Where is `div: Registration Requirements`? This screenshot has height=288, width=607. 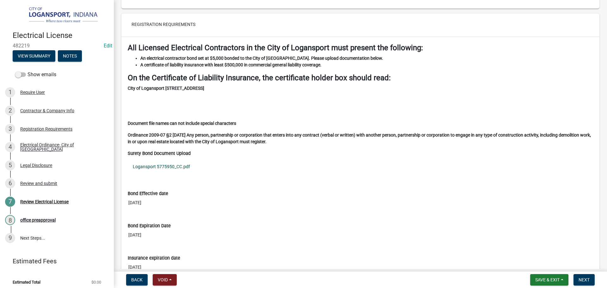 div: Registration Requirements is located at coordinates (46, 129).